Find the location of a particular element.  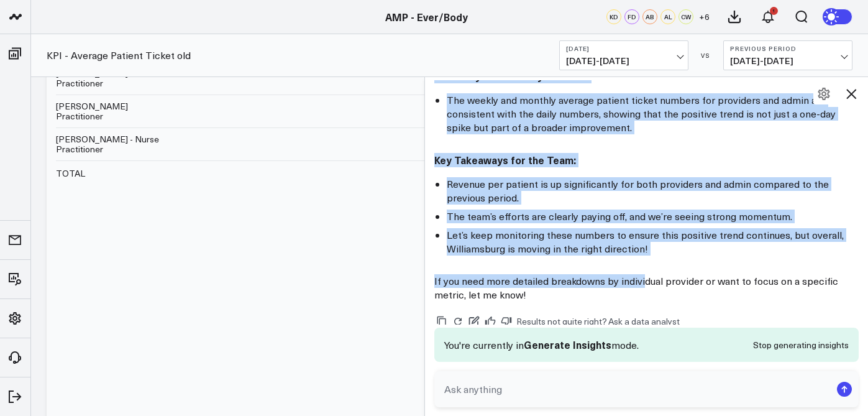

button: Stop generating insights is located at coordinates (801, 345).